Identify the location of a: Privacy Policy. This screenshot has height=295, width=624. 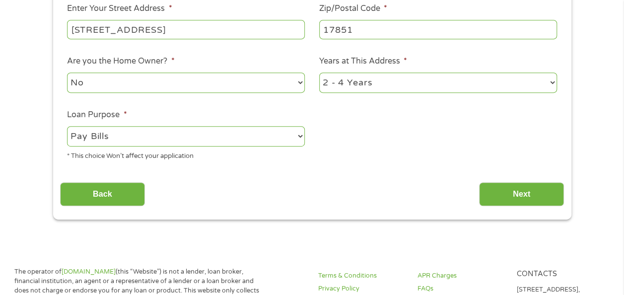
(362, 288).